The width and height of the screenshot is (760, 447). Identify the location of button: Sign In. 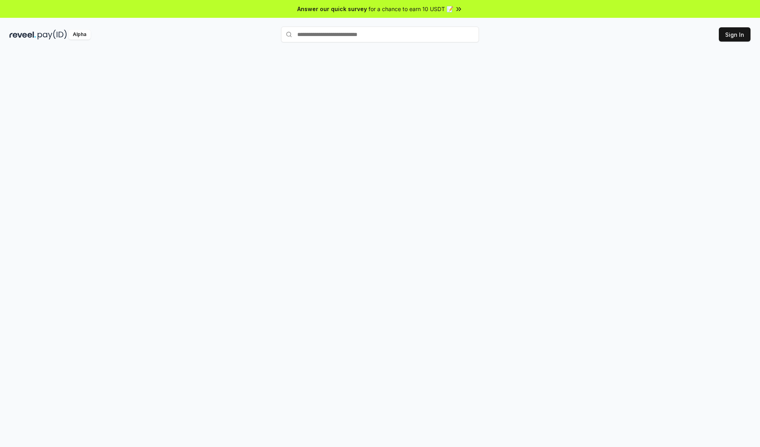
(734, 34).